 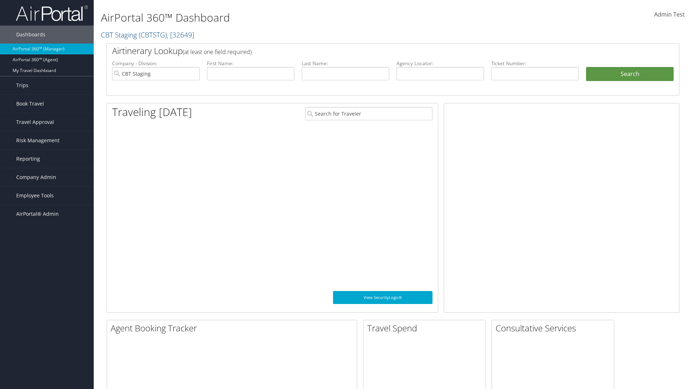 I want to click on span: Dashboards, so click(x=31, y=35).